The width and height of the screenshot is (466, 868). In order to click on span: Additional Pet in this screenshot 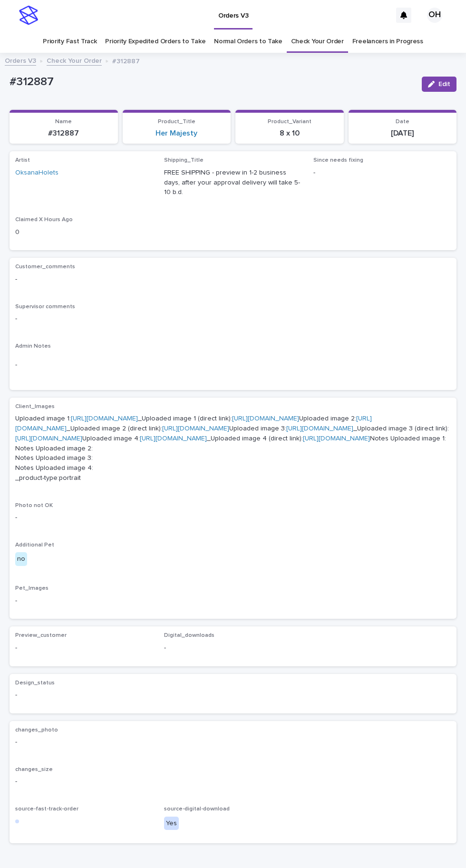, I will do `click(35, 545)`.